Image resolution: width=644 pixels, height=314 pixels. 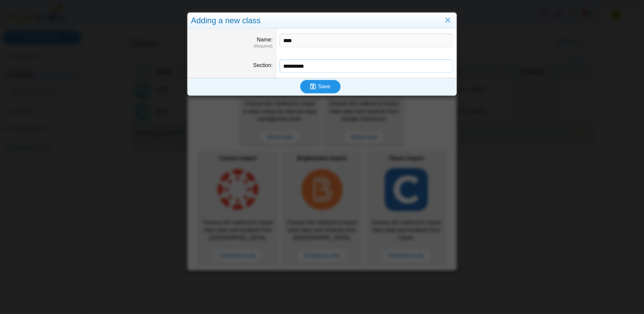 I want to click on a: Close, so click(x=448, y=20).